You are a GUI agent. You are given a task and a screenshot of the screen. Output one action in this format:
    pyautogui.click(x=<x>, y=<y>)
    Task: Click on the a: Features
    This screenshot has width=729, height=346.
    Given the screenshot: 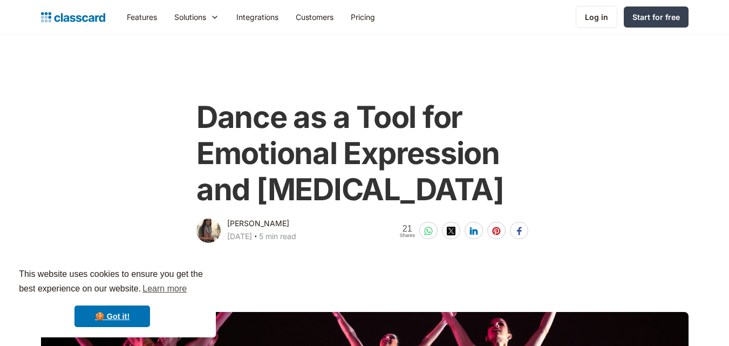 What is the action you would take?
    pyautogui.click(x=142, y=17)
    